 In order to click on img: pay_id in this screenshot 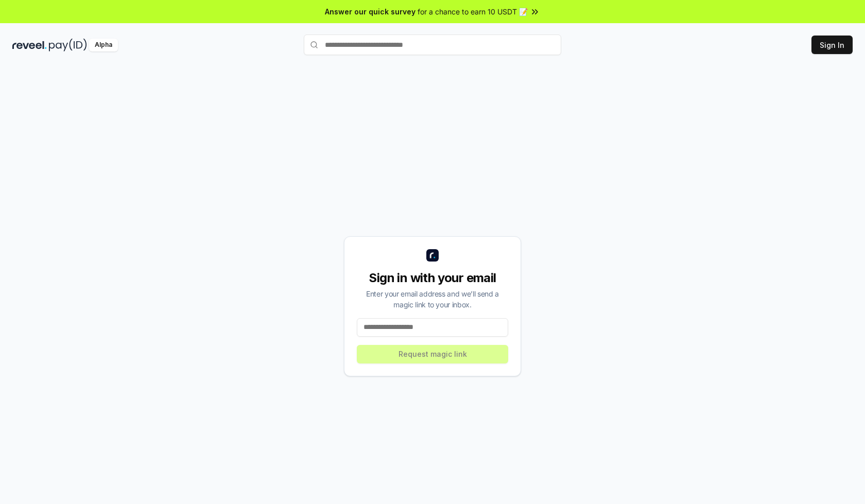, I will do `click(68, 45)`.